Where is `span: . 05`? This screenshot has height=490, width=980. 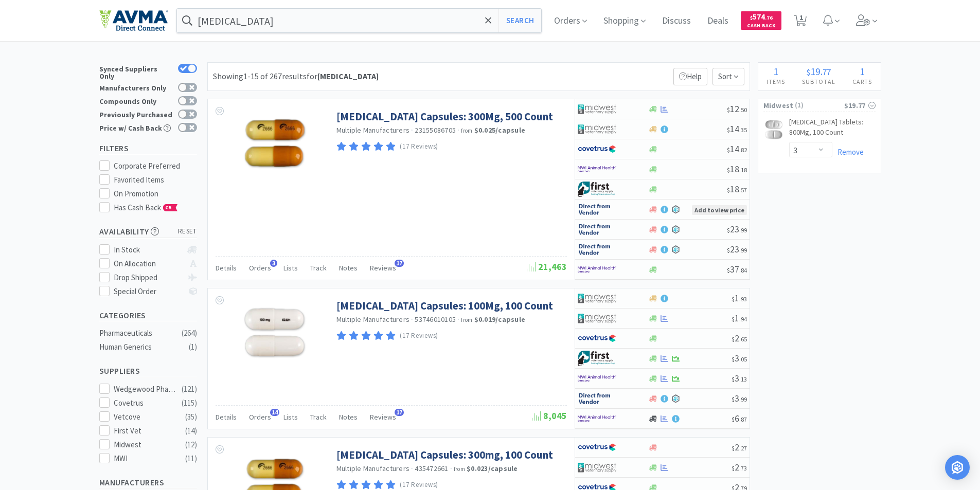 span: . 05 is located at coordinates (743, 359).